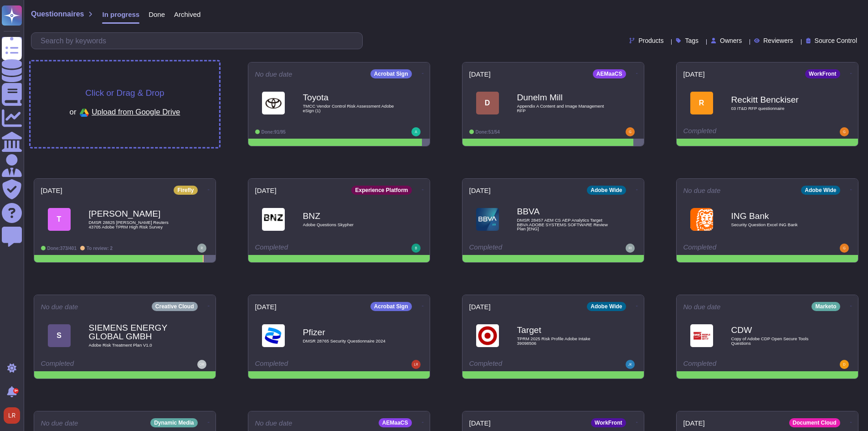 Image resolution: width=868 pixels, height=431 pixels. I want to click on div: Creative Cloud, so click(174, 306).